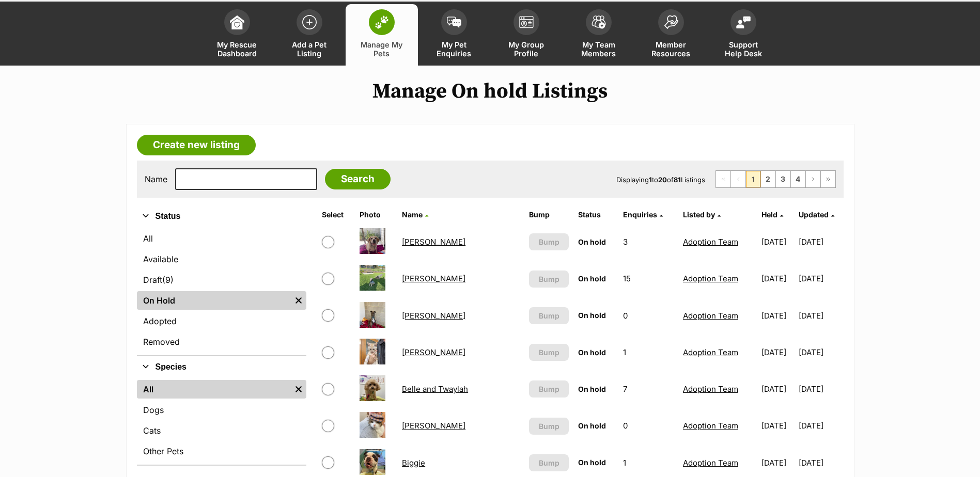 The width and height of the screenshot is (980, 477). I want to click on a: Updated, so click(816, 215).